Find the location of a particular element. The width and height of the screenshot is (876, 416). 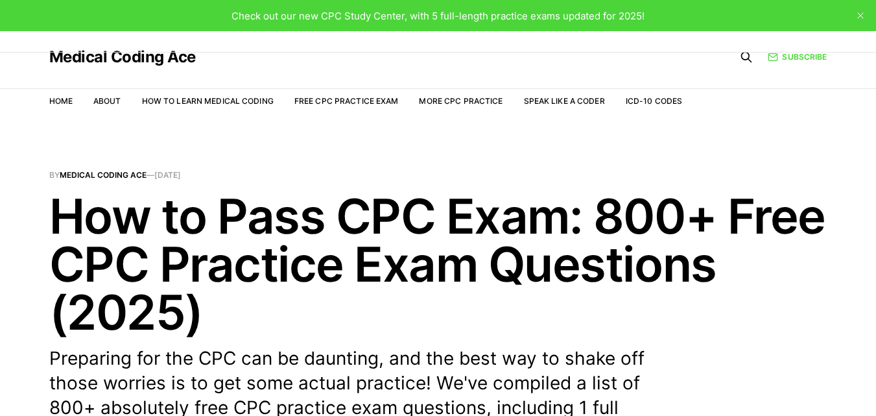

a: Free CPC Practice Exam is located at coordinates (346, 101).